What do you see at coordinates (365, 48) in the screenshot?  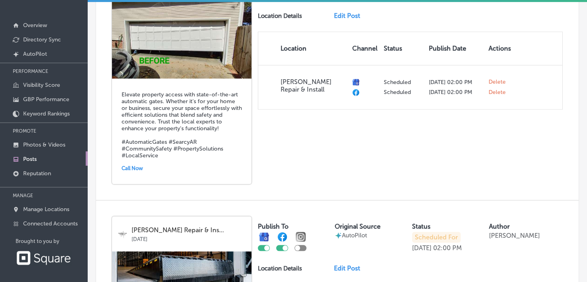 I see `th: Channel` at bounding box center [365, 48].